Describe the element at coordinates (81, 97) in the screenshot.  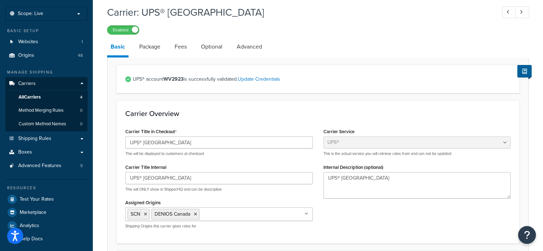
I see `span: 4` at that location.